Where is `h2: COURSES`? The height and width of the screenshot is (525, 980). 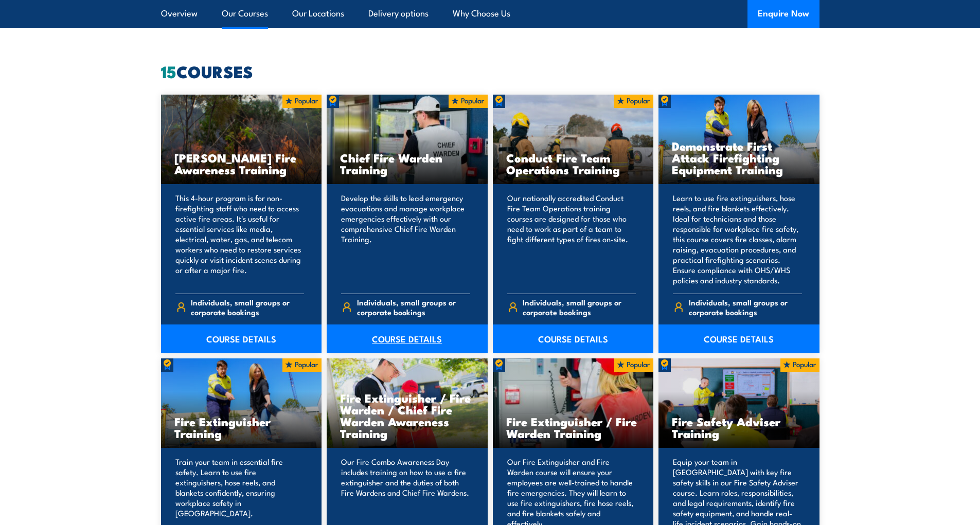
h2: COURSES is located at coordinates (490, 71).